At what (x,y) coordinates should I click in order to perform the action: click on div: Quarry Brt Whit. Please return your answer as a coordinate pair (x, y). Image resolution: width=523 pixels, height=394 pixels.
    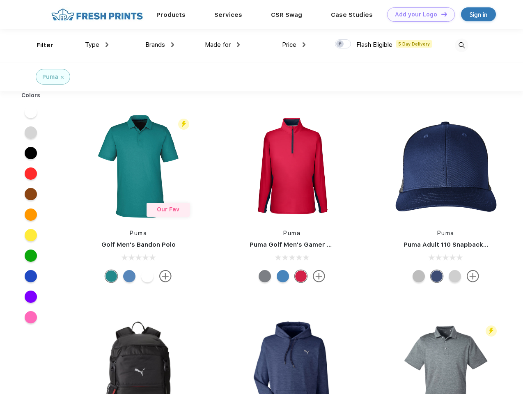
    Looking at the image, I should click on (455, 277).